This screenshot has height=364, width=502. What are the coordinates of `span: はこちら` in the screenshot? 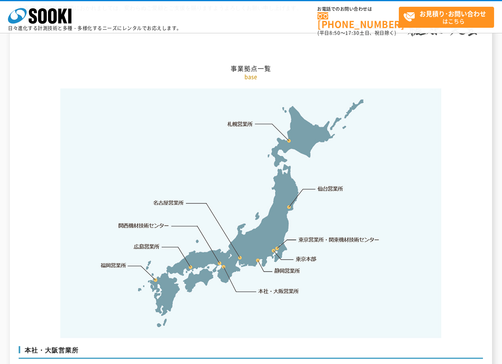 It's located at (448, 17).